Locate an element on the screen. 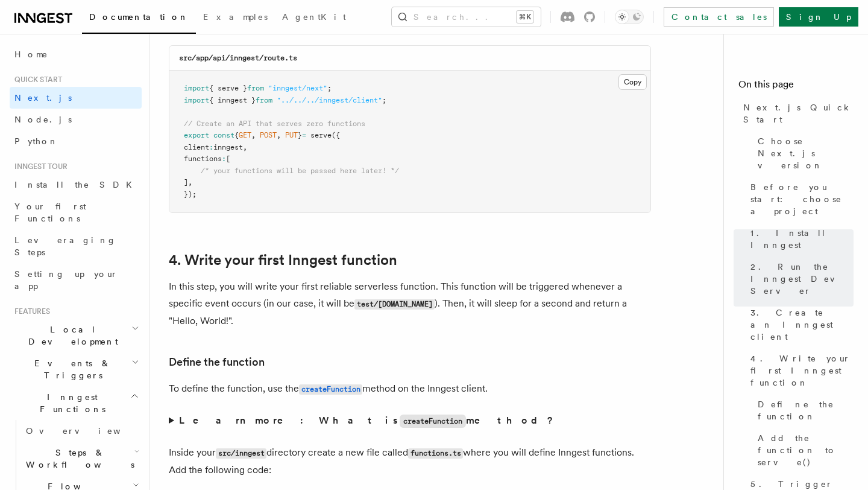 This screenshot has width=868, height=490. span: GET is located at coordinates (245, 135).